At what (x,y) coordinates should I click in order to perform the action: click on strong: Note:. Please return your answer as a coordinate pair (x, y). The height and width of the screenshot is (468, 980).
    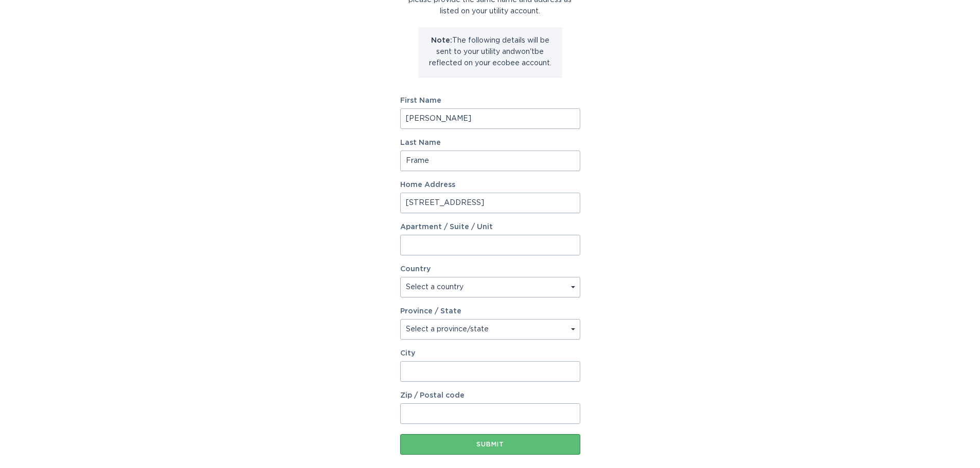
    Looking at the image, I should click on (441, 41).